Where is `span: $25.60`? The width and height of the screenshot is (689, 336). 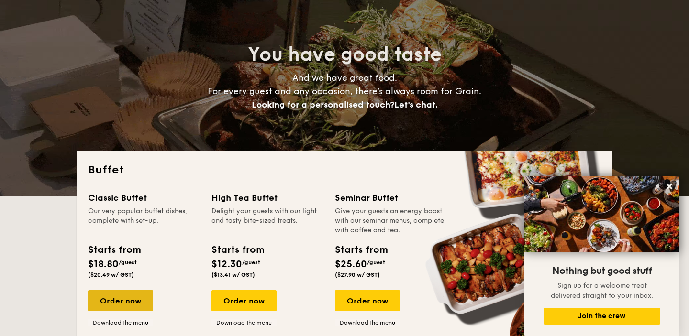 span: $25.60 is located at coordinates (350, 264).